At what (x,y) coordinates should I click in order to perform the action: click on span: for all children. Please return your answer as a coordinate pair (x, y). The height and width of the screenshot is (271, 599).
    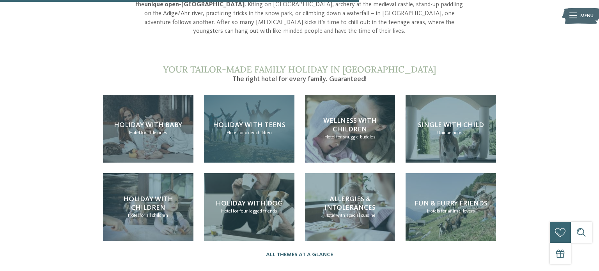
    Looking at the image, I should click on (154, 215).